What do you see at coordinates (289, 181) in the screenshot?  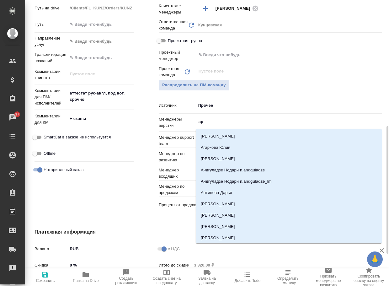 I see `li: Андгуладзе Нодари n.andguladze_lm` at bounding box center [289, 181].